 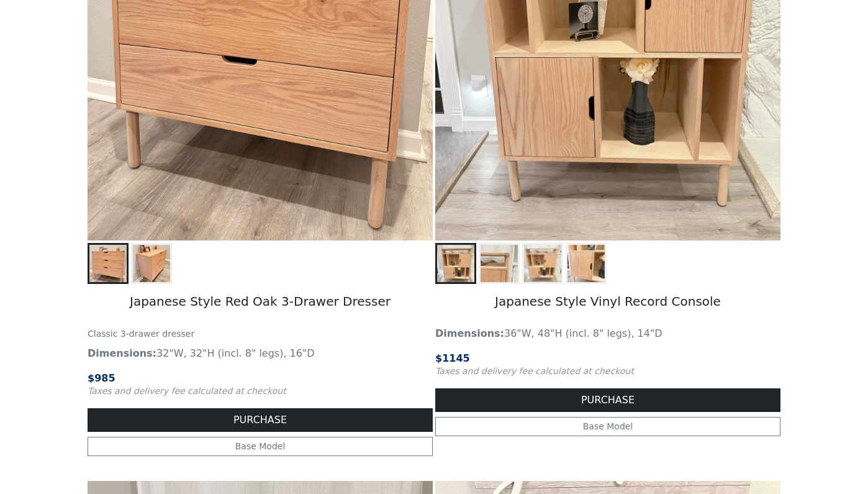 I want to click on img: Japanese Style Red Oak 3-Drawer Dresser - Side, so click(x=151, y=263).